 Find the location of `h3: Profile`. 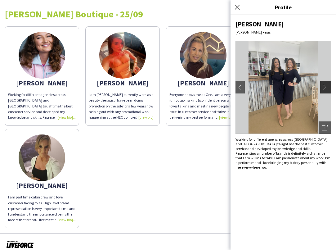

h3: Profile is located at coordinates (283, 7).